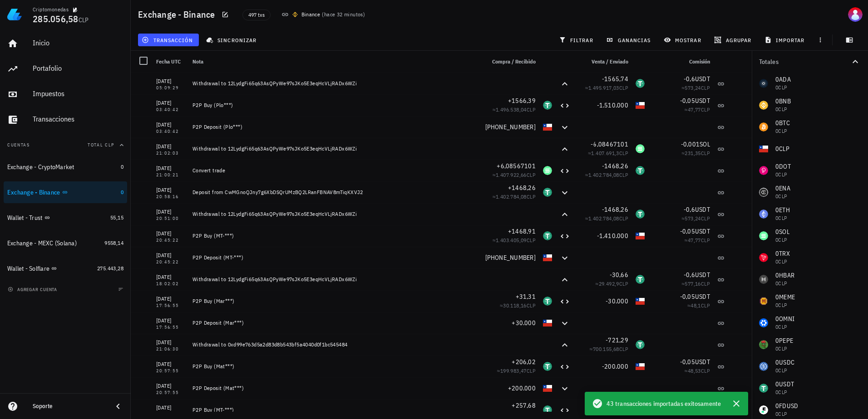  Describe the element at coordinates (692, 153) in the screenshot. I see `span: 231,35` at that location.